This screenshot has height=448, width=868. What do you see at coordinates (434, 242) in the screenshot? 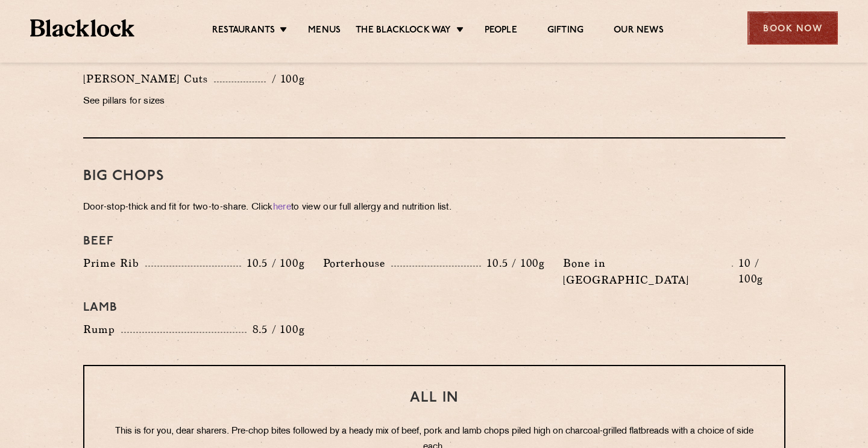
I see `h4: Beef` at bounding box center [434, 242].